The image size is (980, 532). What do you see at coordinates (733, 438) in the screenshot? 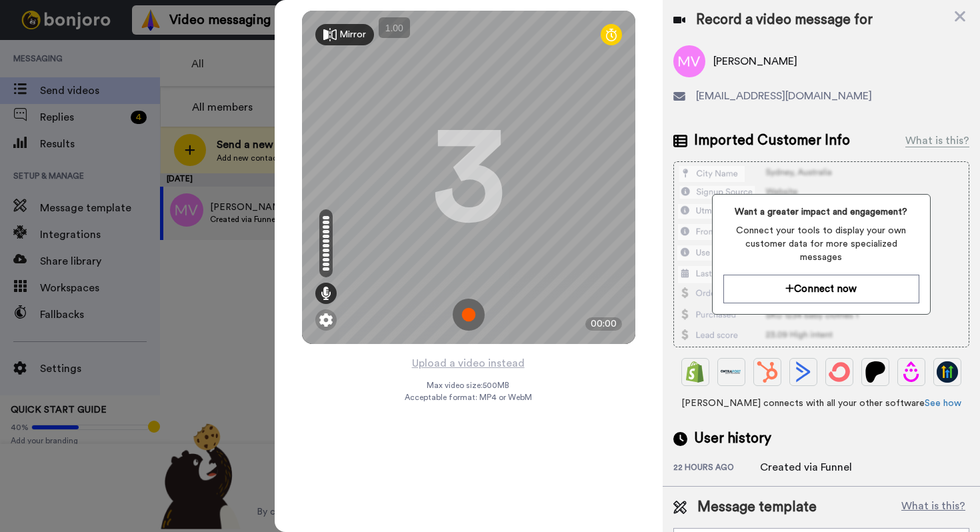
I see `span: User history` at bounding box center [733, 438].